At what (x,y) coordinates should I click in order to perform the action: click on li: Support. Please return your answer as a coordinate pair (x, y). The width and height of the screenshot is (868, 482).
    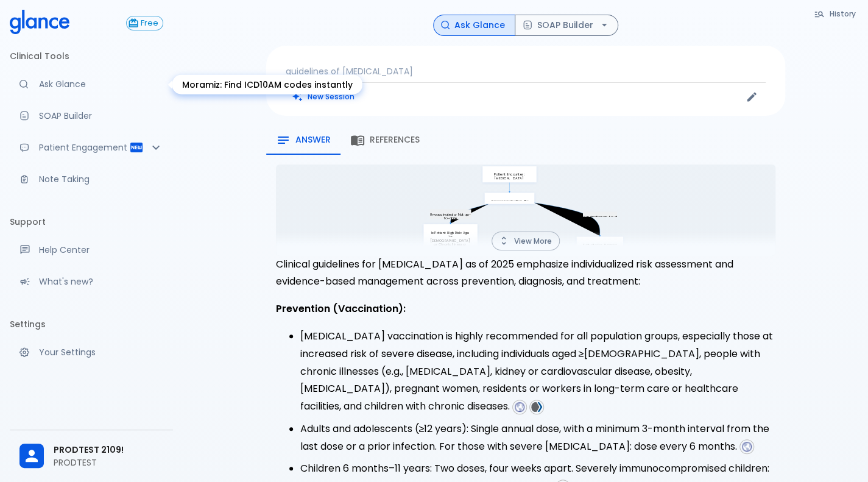
    Looking at the image, I should click on (92, 222).